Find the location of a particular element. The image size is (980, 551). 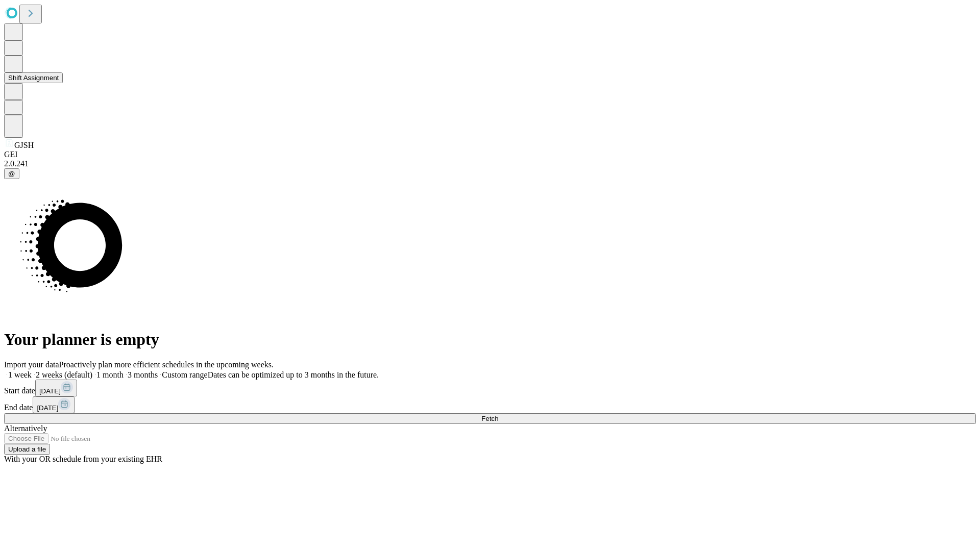

span: Import your data is located at coordinates (32, 364).